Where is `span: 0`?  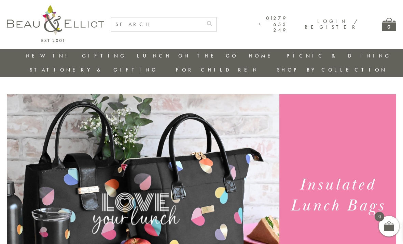 span: 0 is located at coordinates (380, 216).